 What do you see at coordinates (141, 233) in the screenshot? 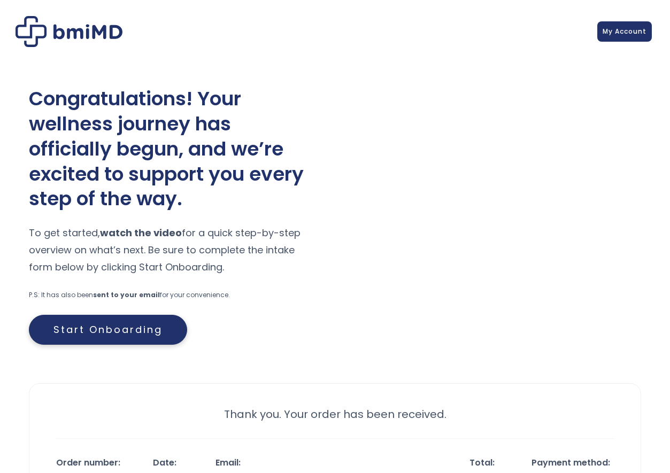
I see `strong: watch the video` at bounding box center [141, 233].